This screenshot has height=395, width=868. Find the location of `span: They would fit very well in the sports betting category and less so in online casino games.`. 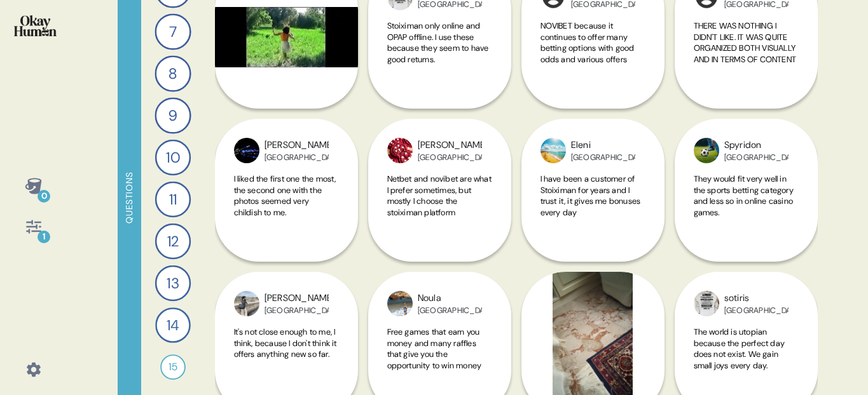

span: They would fit very well in the sports betting category and less so in online casino games. is located at coordinates (743, 196).